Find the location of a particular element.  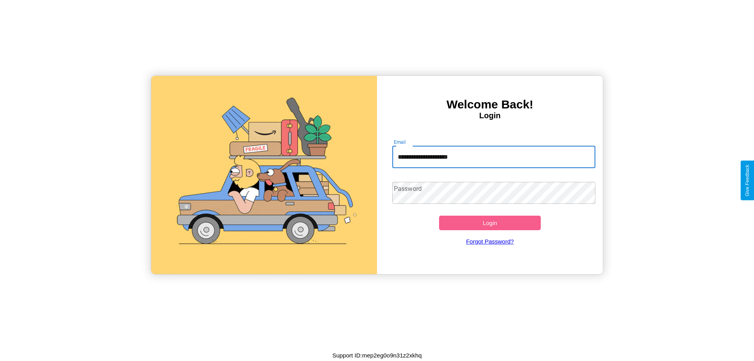

label: Email is located at coordinates (400, 142).